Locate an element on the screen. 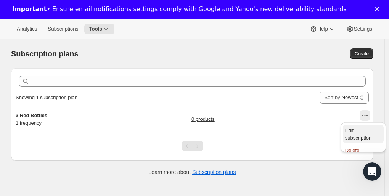  button: Subscriptions is located at coordinates (63, 29).